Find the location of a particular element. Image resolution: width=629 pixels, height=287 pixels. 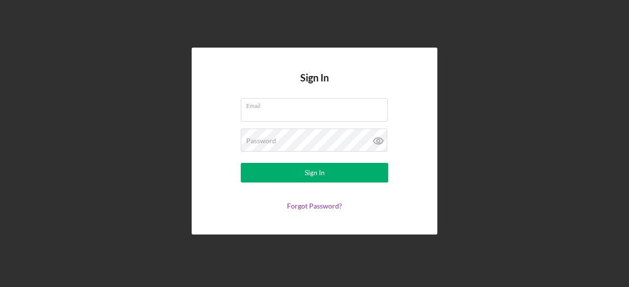

label: Password is located at coordinates (261, 141).